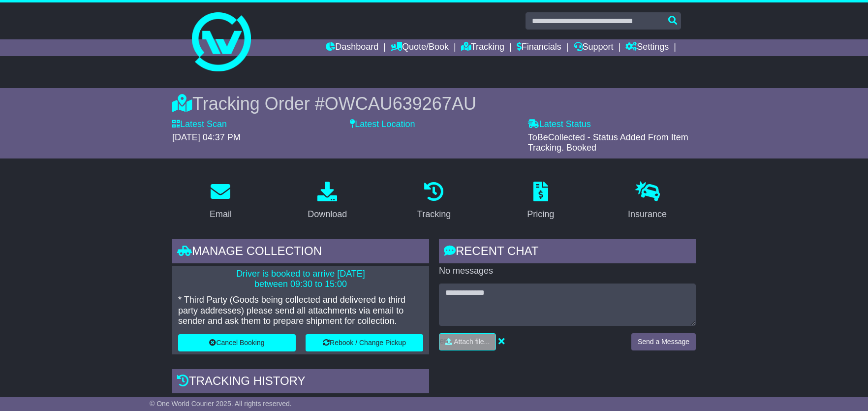  I want to click on a: Insurance, so click(647, 201).